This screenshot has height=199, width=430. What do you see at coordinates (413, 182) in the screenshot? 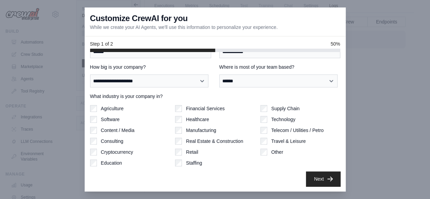
I see `div: Chat Widget` at bounding box center [413, 182].